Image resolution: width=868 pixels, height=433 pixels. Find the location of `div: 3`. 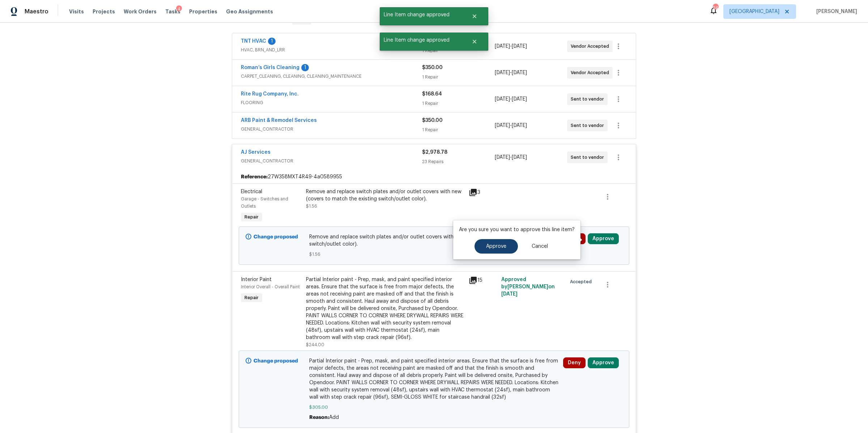

div: 3 is located at coordinates (483, 193).